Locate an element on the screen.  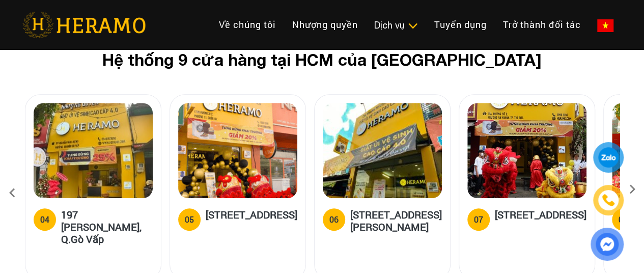
div: 07 is located at coordinates (478, 220).